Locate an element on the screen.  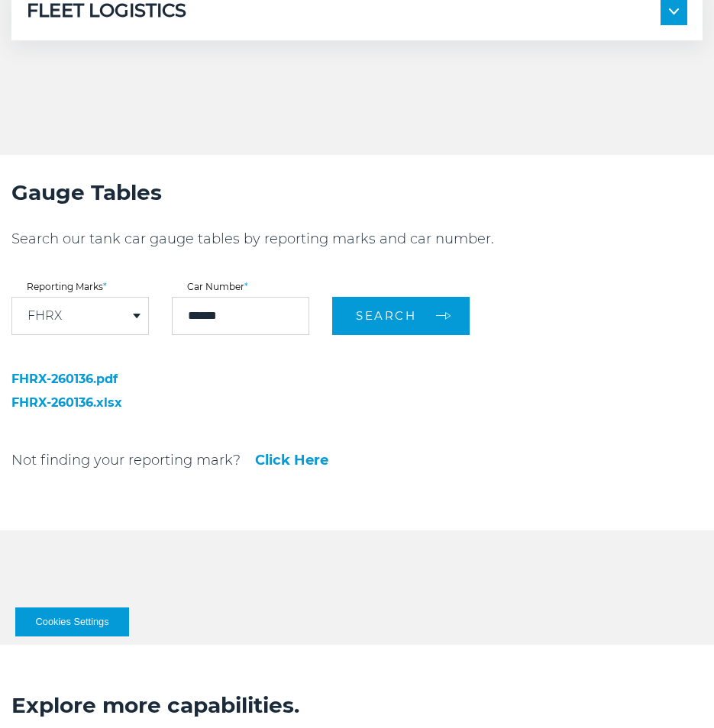
span: Search is located at coordinates (386, 315).